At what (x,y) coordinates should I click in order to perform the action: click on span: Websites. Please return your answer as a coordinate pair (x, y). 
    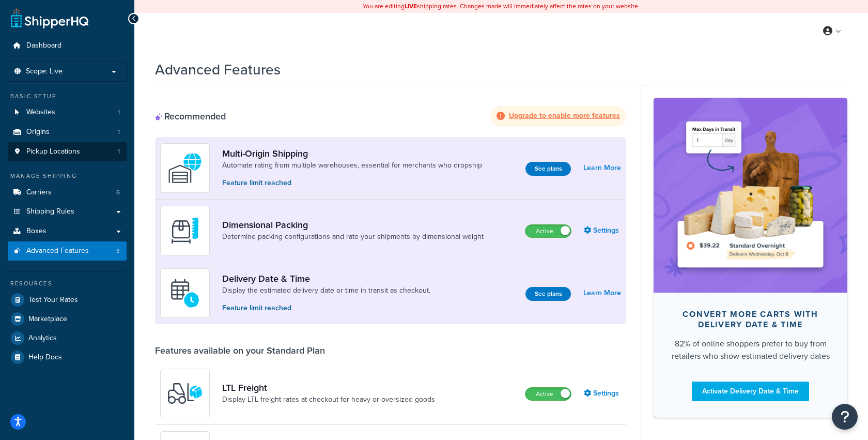
    Looking at the image, I should click on (41, 112).